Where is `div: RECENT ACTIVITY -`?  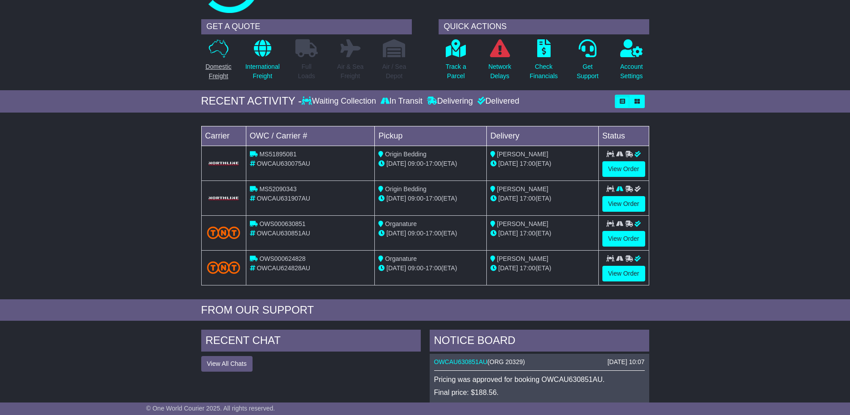 div: RECENT ACTIVITY - is located at coordinates (252, 101).